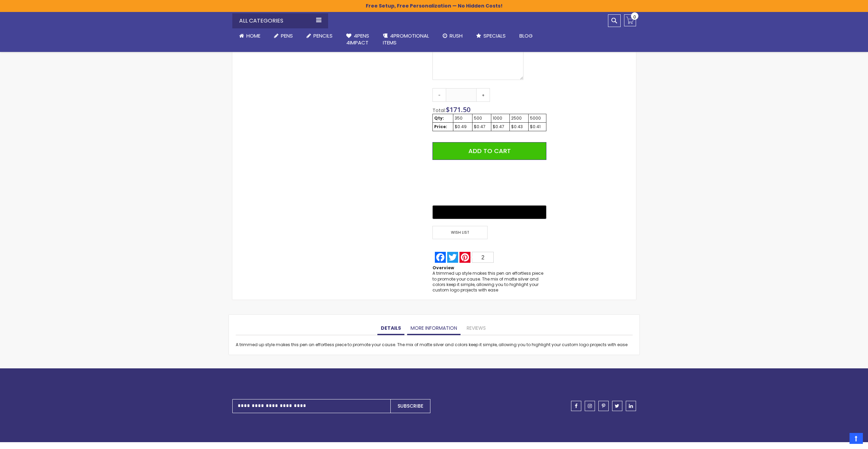  What do you see at coordinates (494, 36) in the screenshot?
I see `span: Specials` at bounding box center [494, 36].